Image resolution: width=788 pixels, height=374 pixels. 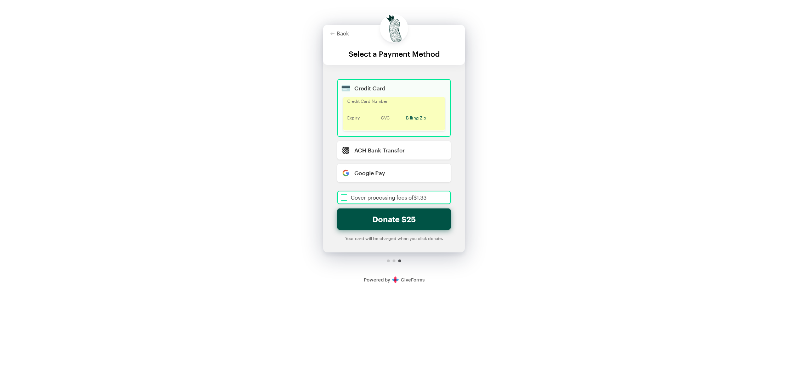 I want to click on button: Donate $25, so click(x=394, y=219).